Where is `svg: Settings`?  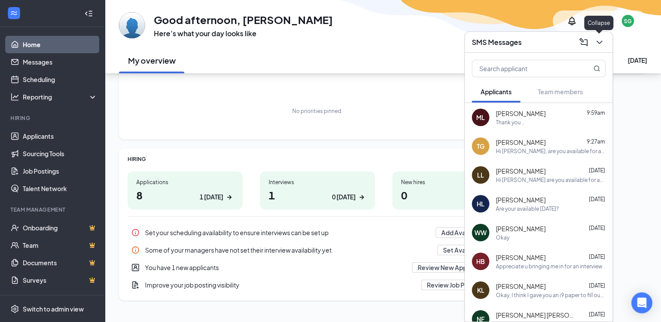
svg: Settings is located at coordinates (15, 309).